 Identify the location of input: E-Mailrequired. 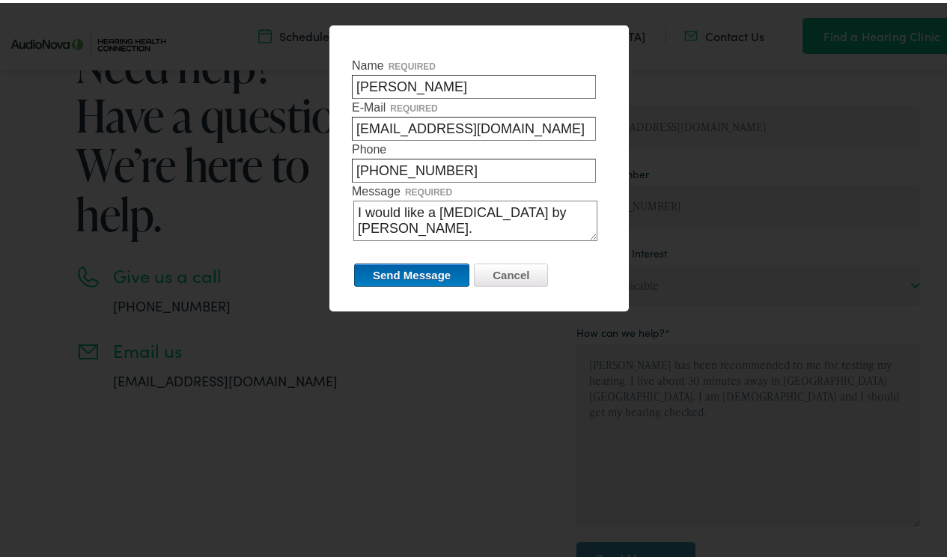
(474, 125).